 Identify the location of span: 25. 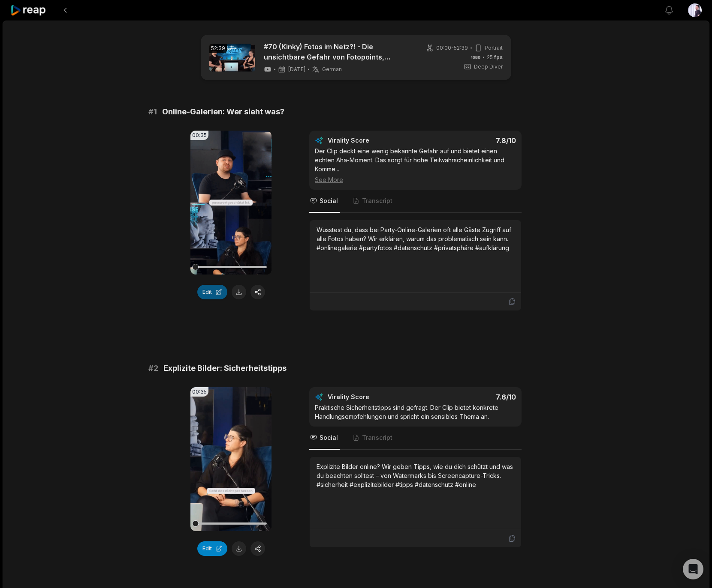
(494, 58).